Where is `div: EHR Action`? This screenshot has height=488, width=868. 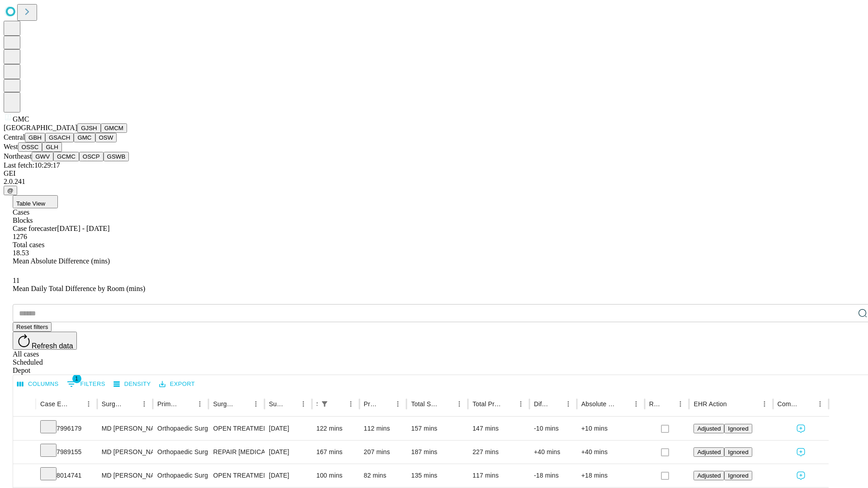
div: EHR Action is located at coordinates (710, 404).